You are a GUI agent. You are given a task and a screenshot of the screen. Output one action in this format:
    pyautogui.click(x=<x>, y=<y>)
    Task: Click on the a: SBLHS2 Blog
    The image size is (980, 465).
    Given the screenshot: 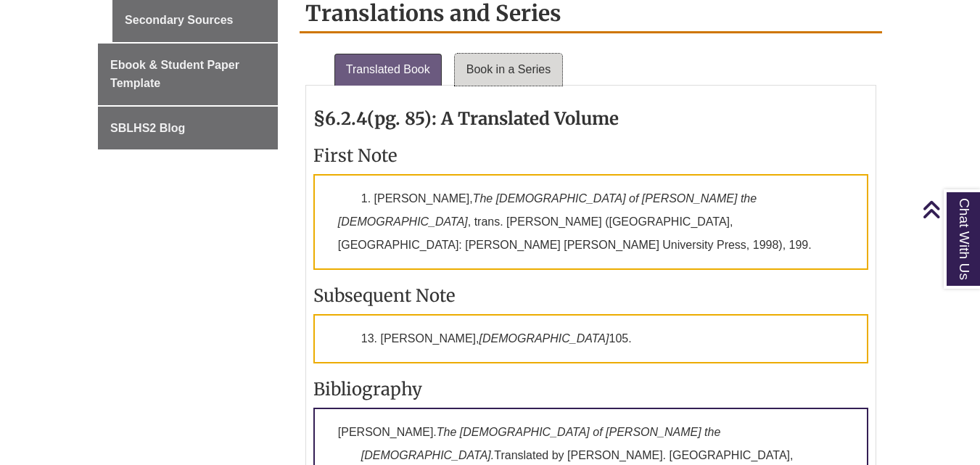 What is the action you would take?
    pyautogui.click(x=188, y=128)
    